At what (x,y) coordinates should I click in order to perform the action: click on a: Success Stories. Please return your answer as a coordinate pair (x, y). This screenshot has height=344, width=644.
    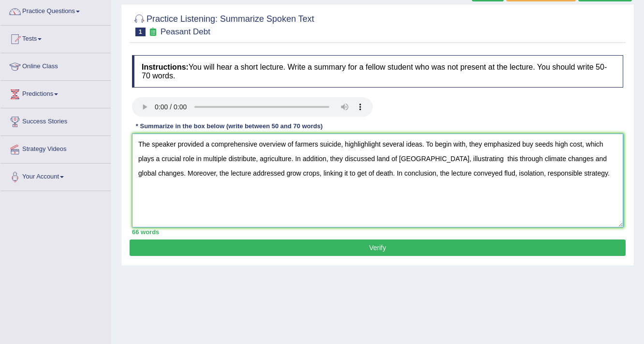
    Looking at the image, I should click on (55, 120).